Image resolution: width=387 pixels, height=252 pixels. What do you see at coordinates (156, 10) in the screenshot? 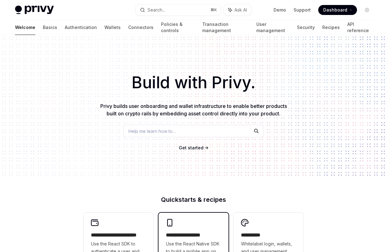
I see `div: Search...` at bounding box center [156, 10].